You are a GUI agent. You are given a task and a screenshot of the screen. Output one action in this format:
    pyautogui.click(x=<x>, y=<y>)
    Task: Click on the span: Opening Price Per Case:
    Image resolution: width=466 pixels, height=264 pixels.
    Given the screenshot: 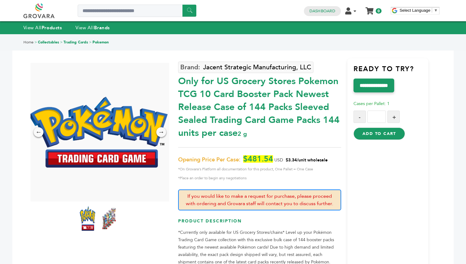 What is the action you would take?
    pyautogui.click(x=209, y=160)
    